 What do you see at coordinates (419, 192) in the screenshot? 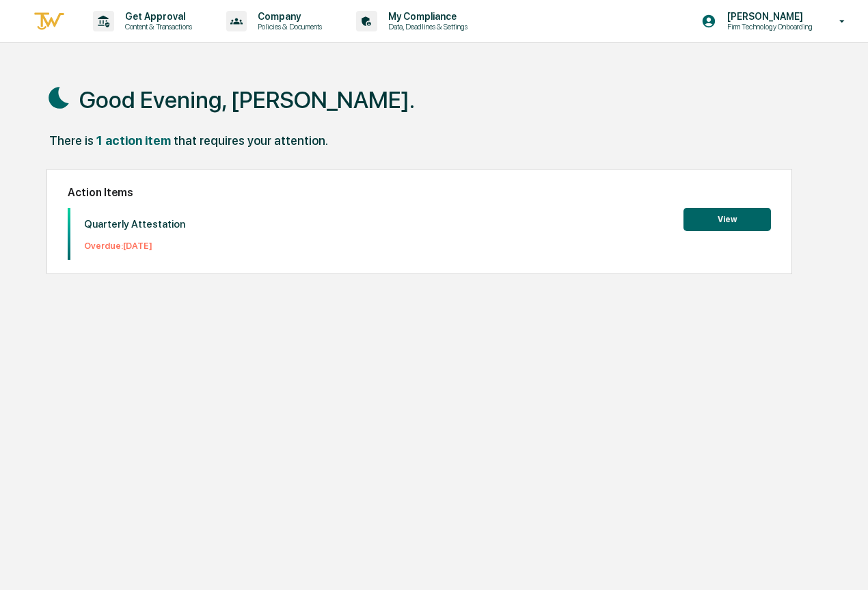
I see `h2: Action Items` at bounding box center [419, 192].